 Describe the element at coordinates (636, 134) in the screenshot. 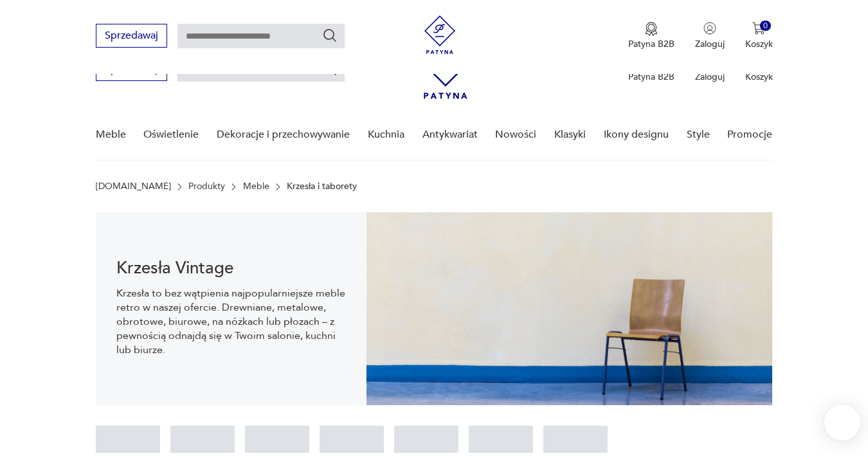

I see `a: Ikony designu` at that location.